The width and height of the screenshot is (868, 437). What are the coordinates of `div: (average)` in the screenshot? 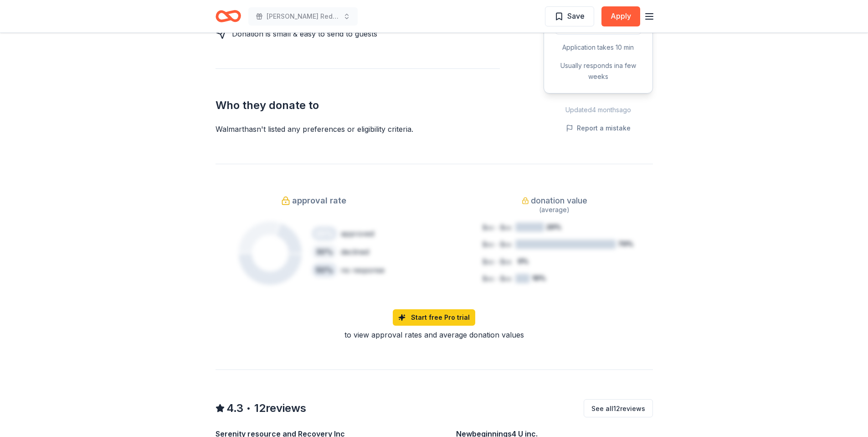 It's located at (555, 210).